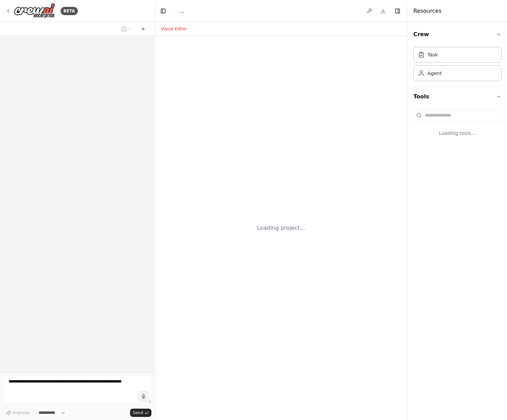 This screenshot has height=420, width=507. What do you see at coordinates (397, 11) in the screenshot?
I see `button: Hide right sidebar` at bounding box center [397, 11].